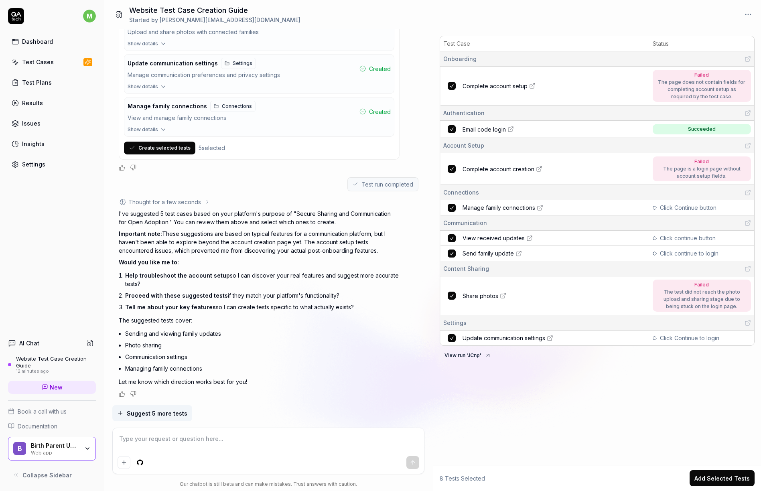 The height and width of the screenshot is (491, 761). What do you see at coordinates (52, 411) in the screenshot?
I see `a: Book a call with us` at bounding box center [52, 411].